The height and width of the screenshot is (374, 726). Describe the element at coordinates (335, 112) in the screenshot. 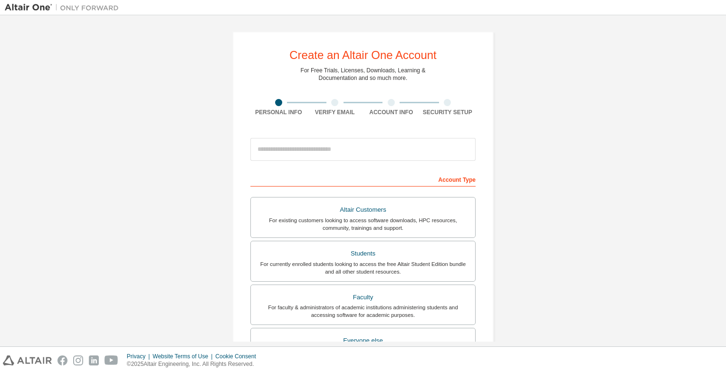

I see `div: Verify Email` at that location.